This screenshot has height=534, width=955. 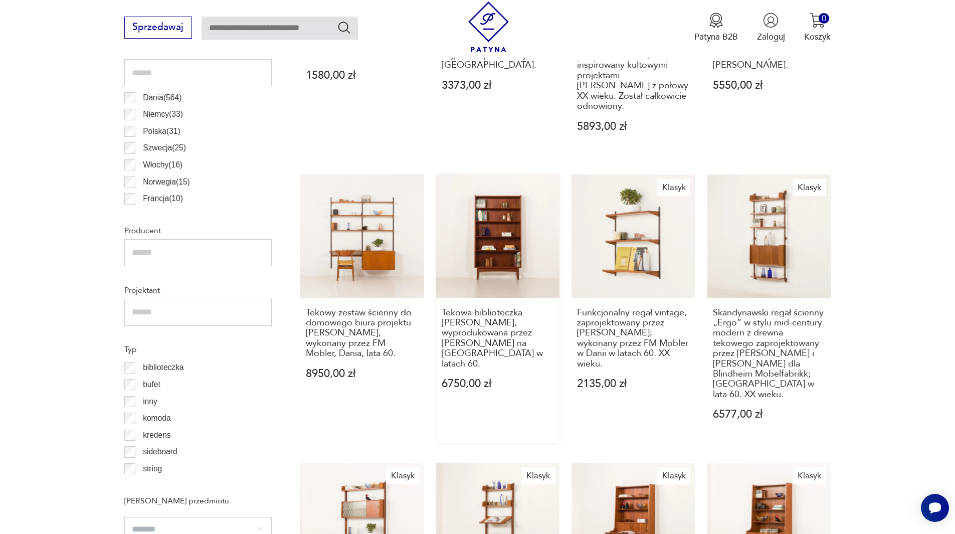 What do you see at coordinates (769, 309) in the screenshot?
I see `a: KlasykSkandynawski regał ścienny „Ergo” w stylu mid-century modern z drewna tekowego zaprojektowa...` at bounding box center [769, 309].